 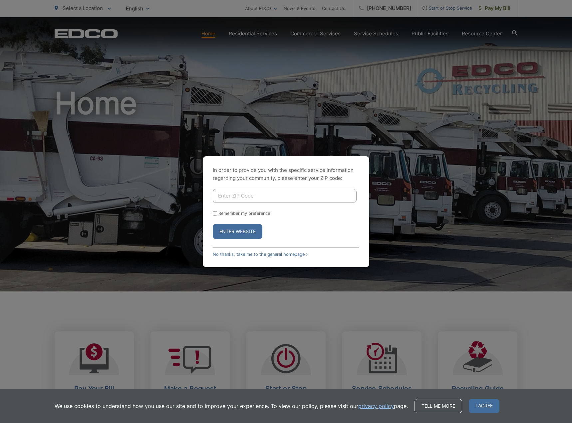 I want to click on input: Enter ZIP Code, so click(x=285, y=196).